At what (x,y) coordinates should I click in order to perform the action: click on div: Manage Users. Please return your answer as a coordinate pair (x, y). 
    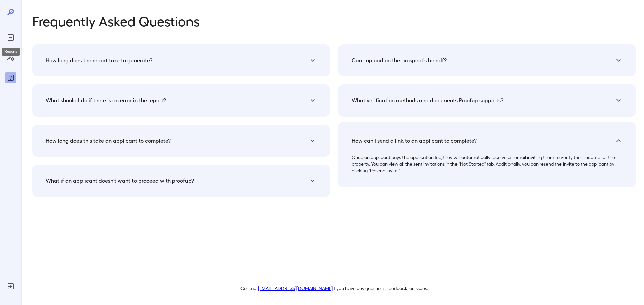
    Looking at the image, I should click on (11, 57).